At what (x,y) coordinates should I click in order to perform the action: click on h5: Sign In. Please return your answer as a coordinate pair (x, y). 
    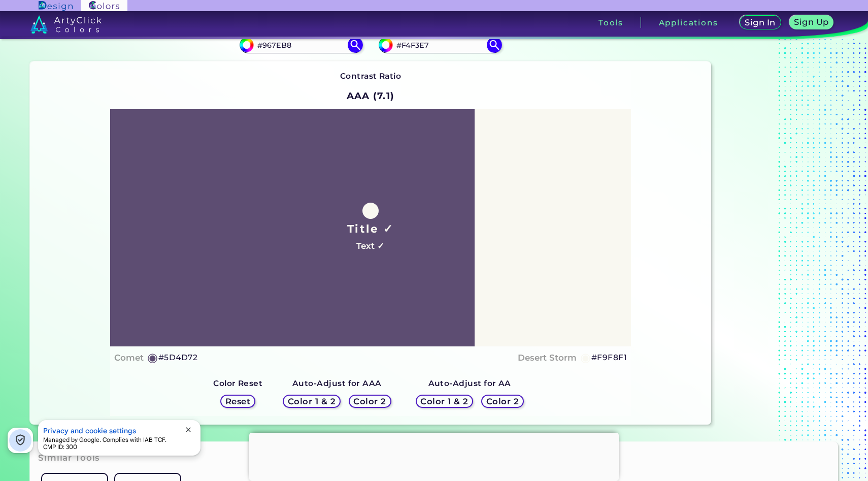
    Looking at the image, I should click on (761, 23).